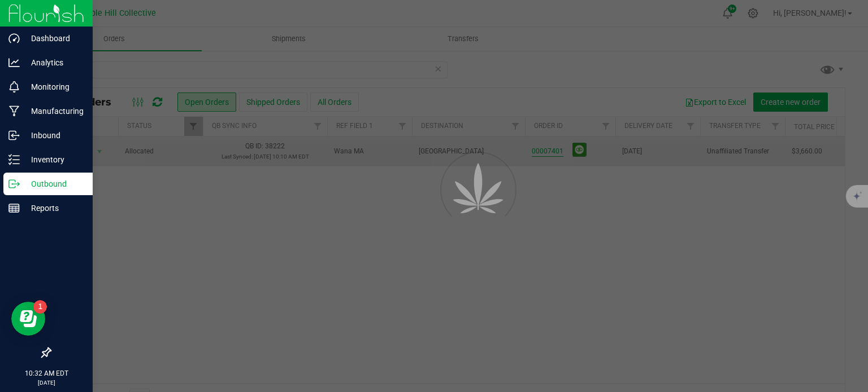 The width and height of the screenshot is (868, 392). What do you see at coordinates (6, 6) in the screenshot?
I see `span: 1` at bounding box center [6, 6].